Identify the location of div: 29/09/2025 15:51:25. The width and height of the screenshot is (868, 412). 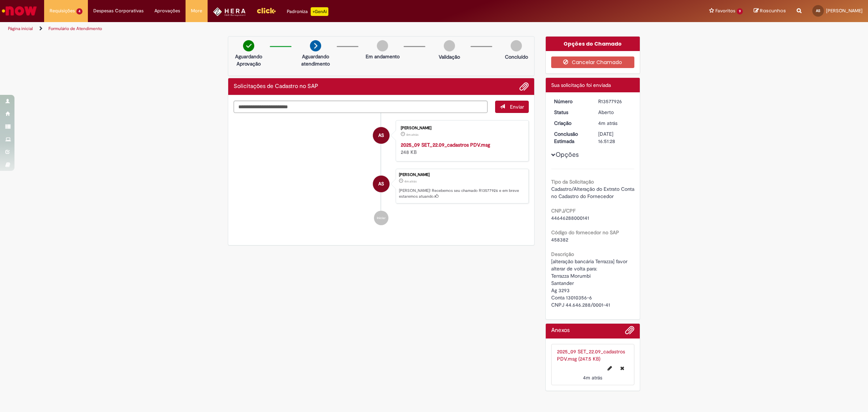
(615, 123).